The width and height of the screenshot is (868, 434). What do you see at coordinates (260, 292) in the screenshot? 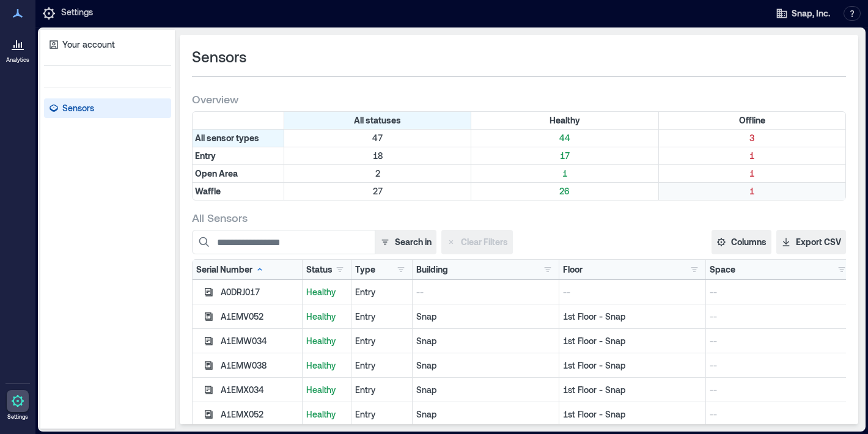
I see `div: A0DRJ017` at bounding box center [260, 292].